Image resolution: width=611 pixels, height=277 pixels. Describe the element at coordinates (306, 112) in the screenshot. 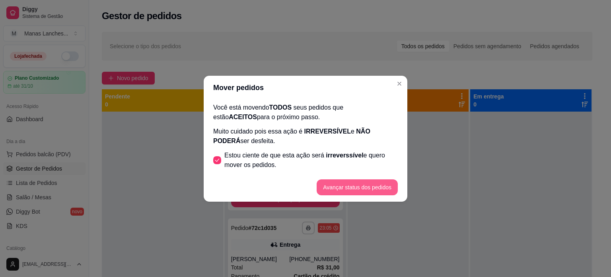

I see `p: Você está movendo seus pedidos que estão para o próximo passo.` at that location.